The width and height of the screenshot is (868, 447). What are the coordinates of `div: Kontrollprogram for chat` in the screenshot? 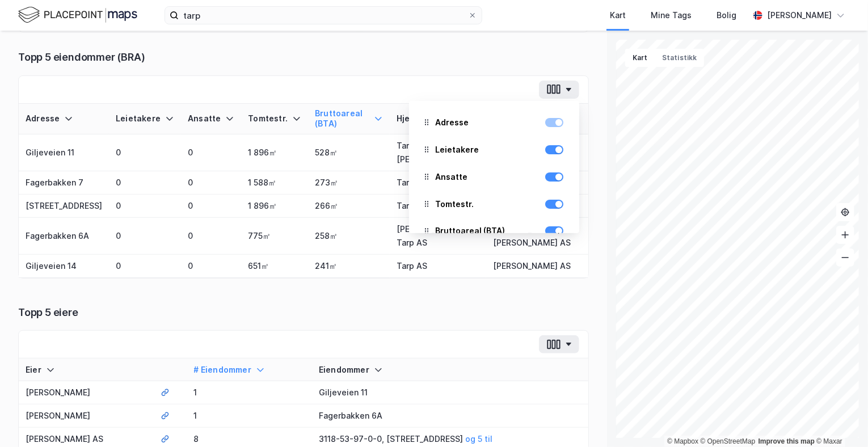 It's located at (839, 420).